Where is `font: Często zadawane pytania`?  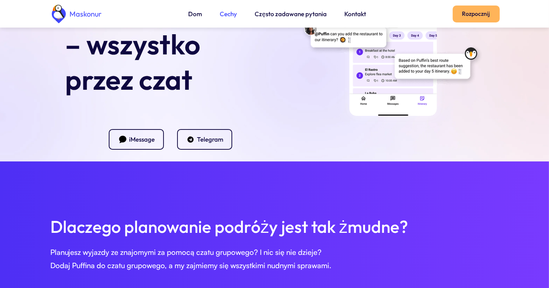
font: Często zadawane pytania is located at coordinates (290, 14).